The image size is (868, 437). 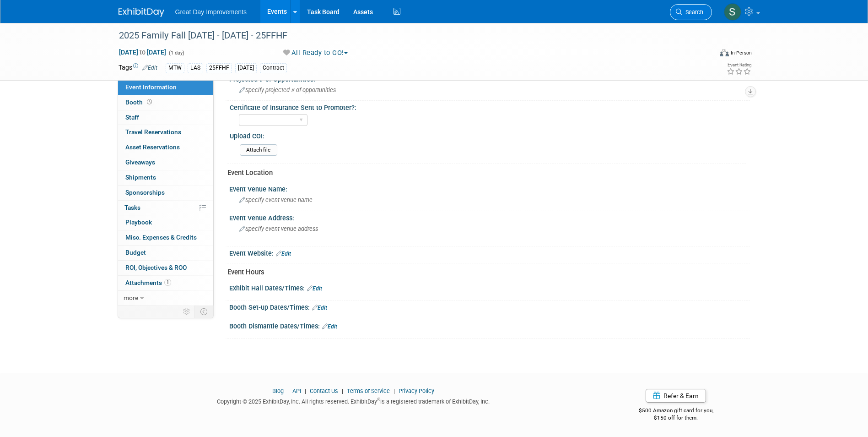 What do you see at coordinates (166, 223) in the screenshot?
I see `a: Playbook` at bounding box center [166, 223].